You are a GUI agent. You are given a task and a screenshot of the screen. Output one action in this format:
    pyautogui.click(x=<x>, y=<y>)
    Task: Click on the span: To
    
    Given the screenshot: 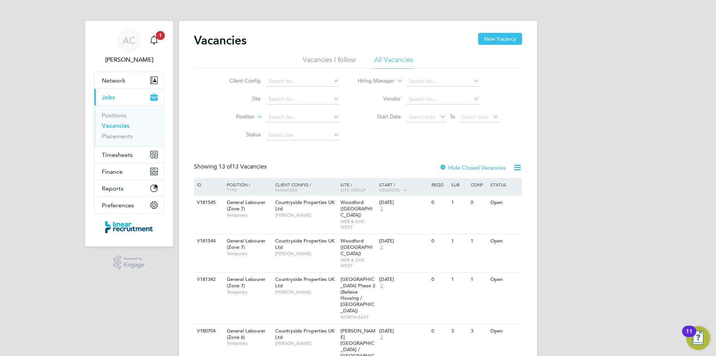 What is the action you would take?
    pyautogui.click(x=453, y=116)
    